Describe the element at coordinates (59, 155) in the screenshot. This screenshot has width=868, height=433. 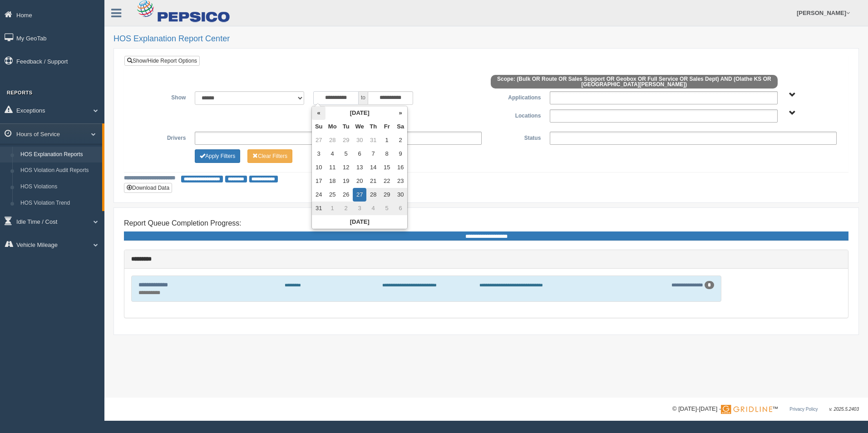
I see `a: HOS Explanation Reports` at that location.